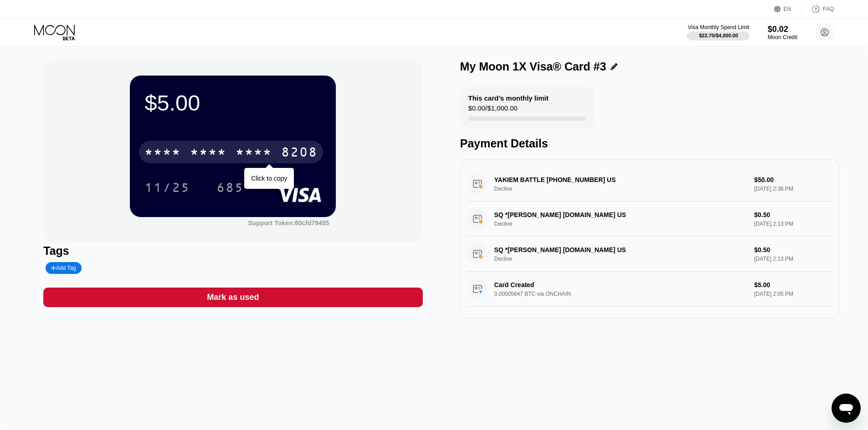  Describe the element at coordinates (269, 179) in the screenshot. I see `div: Click to copy` at that location.